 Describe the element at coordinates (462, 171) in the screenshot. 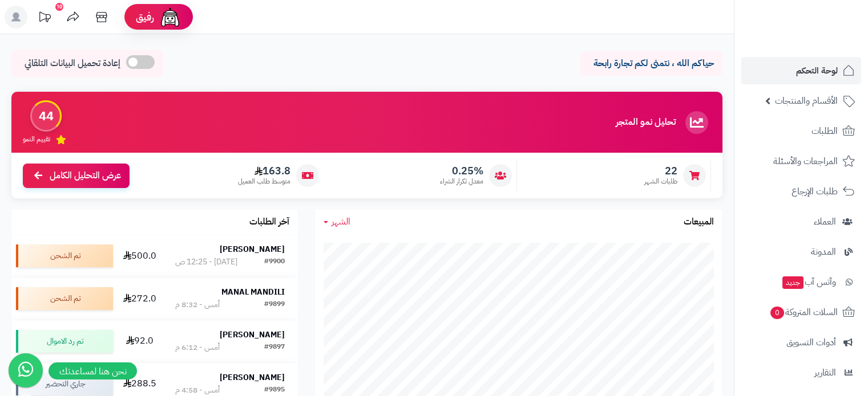

I see `span: 0.25%` at that location.